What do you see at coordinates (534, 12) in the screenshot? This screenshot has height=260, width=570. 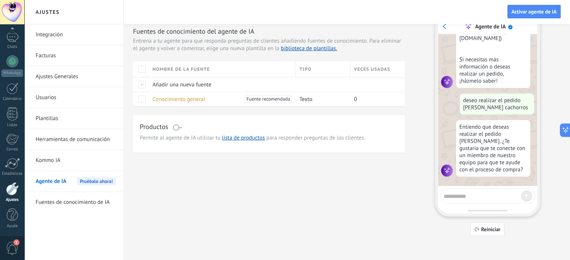 I see `span: Activar agente de IA` at bounding box center [534, 12].